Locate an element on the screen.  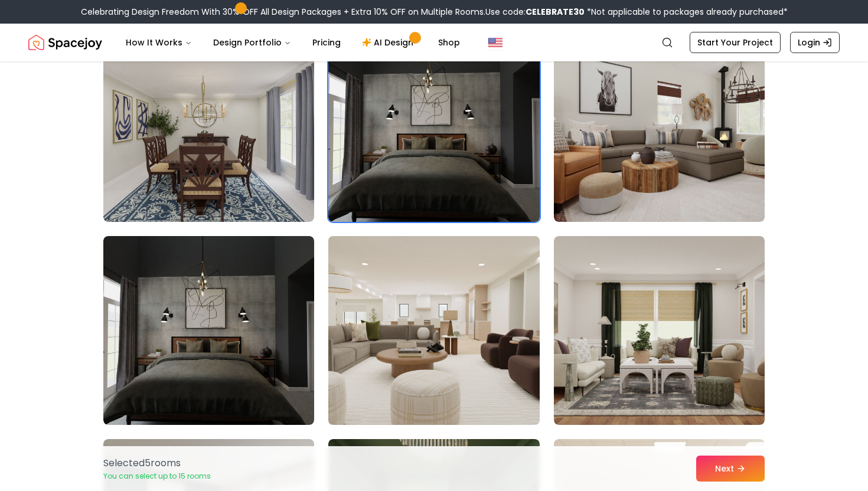
b: CELEBRATE30 is located at coordinates (555, 12).